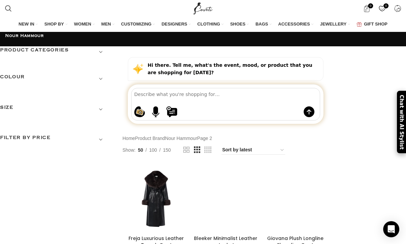 This screenshot has width=406, height=244. I want to click on a: WOMEN, so click(84, 25).